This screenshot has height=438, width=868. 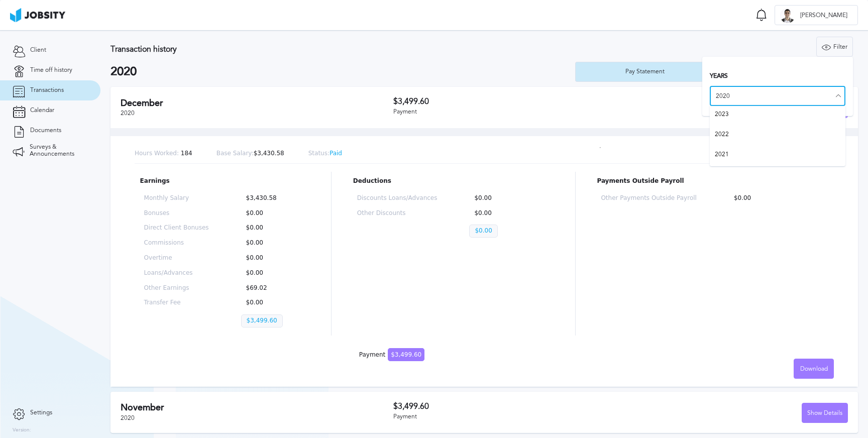 What do you see at coordinates (176, 214) in the screenshot?
I see `p: Bonuses` at bounding box center [176, 214].